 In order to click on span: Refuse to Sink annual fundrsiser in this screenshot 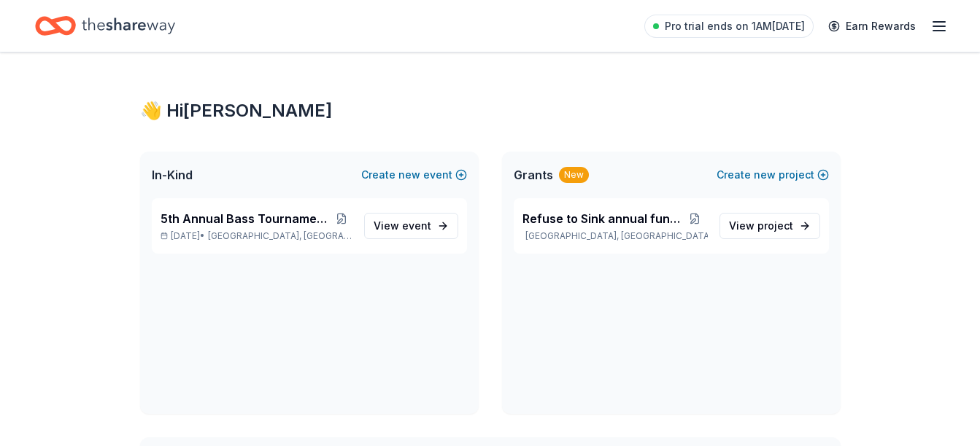, I will do `click(603, 219)`.